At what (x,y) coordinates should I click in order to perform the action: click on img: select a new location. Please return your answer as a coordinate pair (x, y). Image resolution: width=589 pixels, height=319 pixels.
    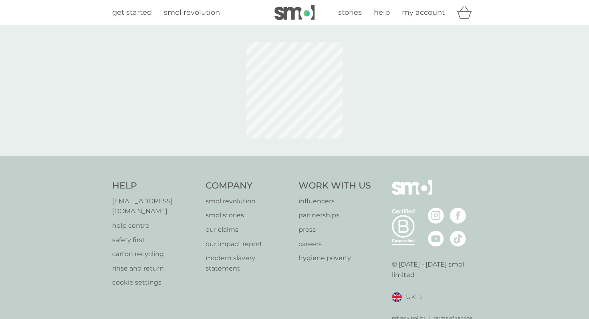
    Looking at the image, I should click on (421, 297).